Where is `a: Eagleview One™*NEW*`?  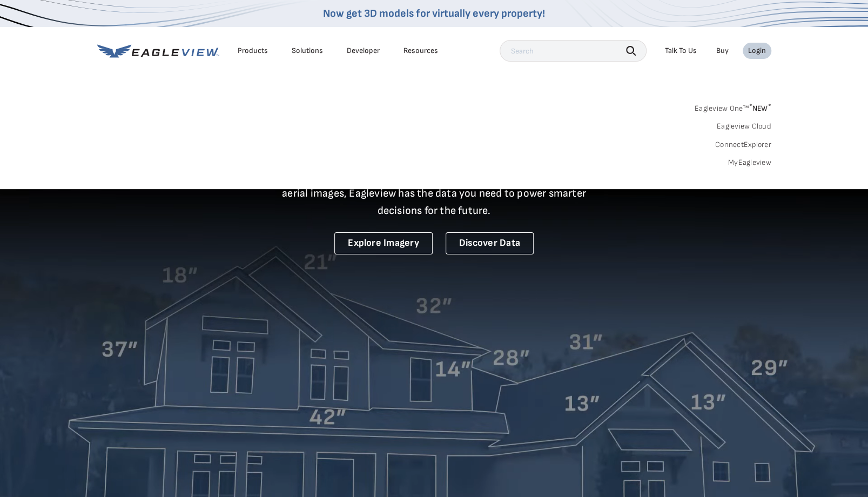
a: Eagleview One™*NEW* is located at coordinates (733, 107).